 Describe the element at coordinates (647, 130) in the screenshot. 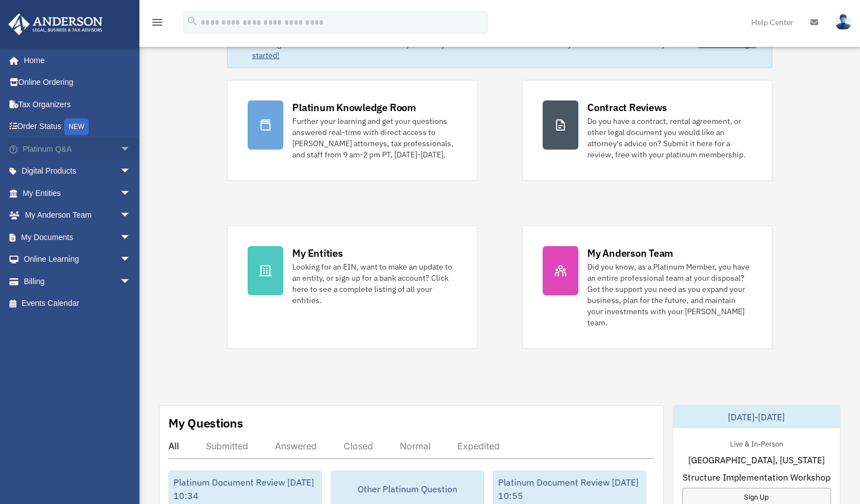

I see `a: Contract Reviews Do you have a contract, rental agreement, or other legal document you would like...` at that location.